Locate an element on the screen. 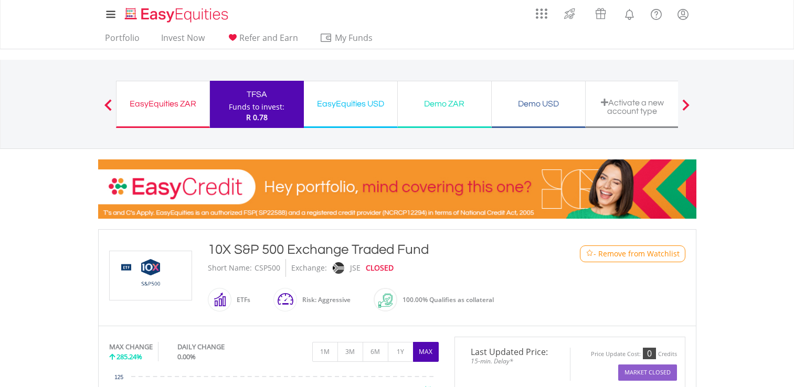 Image resolution: width=794 pixels, height=387 pixels. span: 15-min. Delay* is located at coordinates (512, 361).